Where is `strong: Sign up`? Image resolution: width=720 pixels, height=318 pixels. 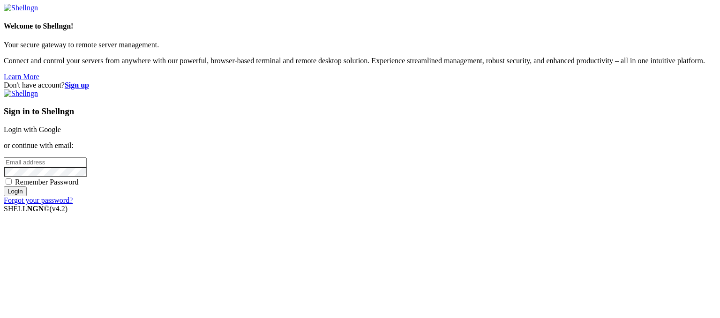
strong: Sign up is located at coordinates (77, 85).